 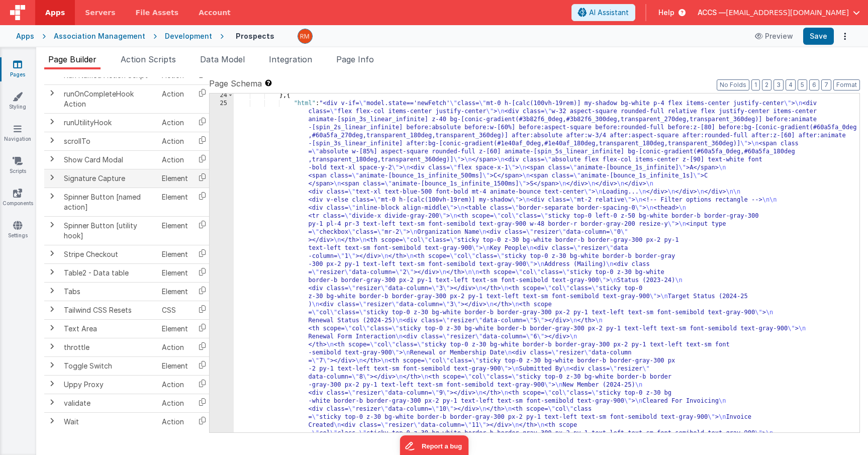 I want to click on span: Page Builder, so click(x=72, y=59).